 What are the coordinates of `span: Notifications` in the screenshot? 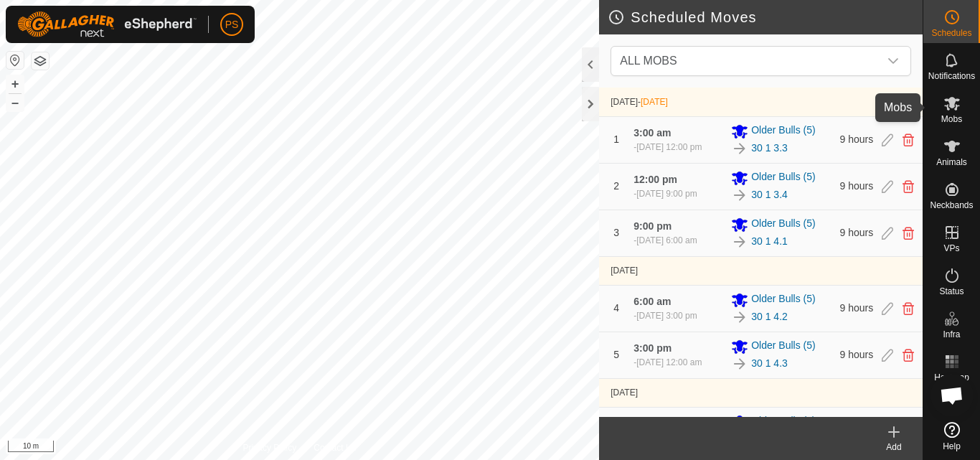 It's located at (951, 76).